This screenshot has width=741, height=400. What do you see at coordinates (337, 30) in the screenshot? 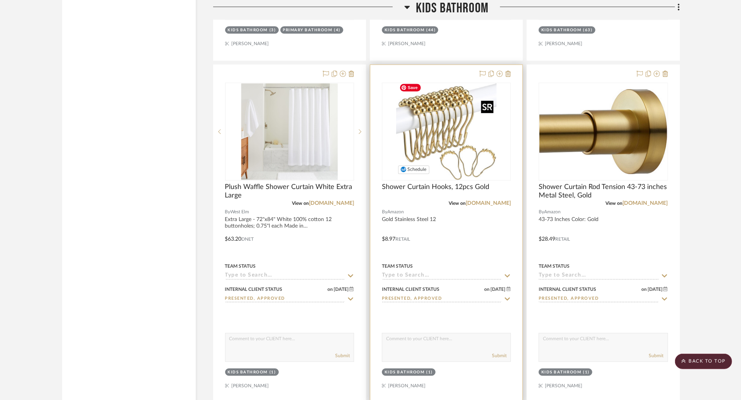
I see `div: (4)` at bounding box center [337, 30].